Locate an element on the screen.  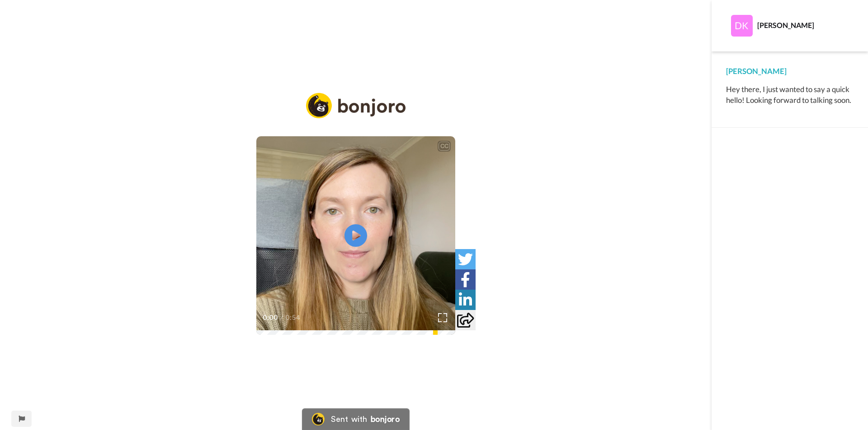
span: 0:00 is located at coordinates (271, 318).